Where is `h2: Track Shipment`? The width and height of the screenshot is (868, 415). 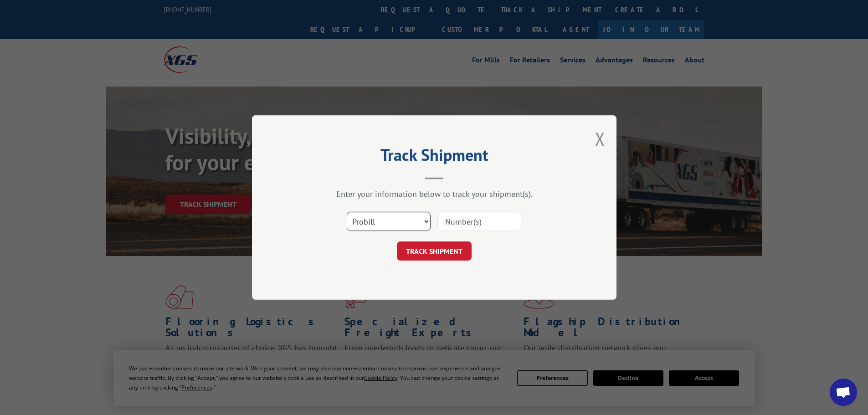 h2: Track Shipment is located at coordinates (434, 157).